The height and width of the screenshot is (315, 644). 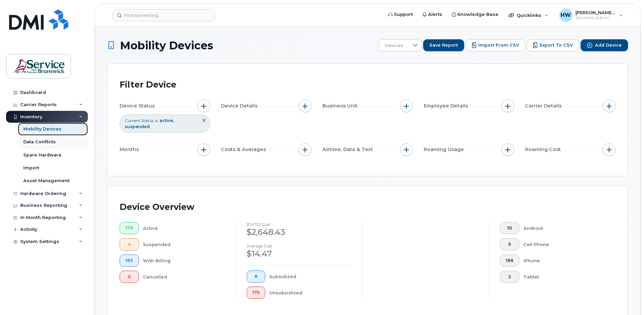 I want to click on span: 10, so click(x=510, y=228).